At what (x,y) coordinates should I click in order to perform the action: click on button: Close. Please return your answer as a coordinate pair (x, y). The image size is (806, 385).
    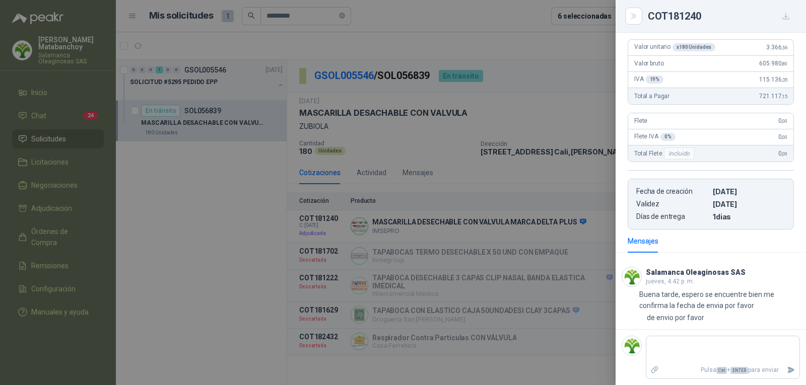
    Looking at the image, I should click on (634, 16).